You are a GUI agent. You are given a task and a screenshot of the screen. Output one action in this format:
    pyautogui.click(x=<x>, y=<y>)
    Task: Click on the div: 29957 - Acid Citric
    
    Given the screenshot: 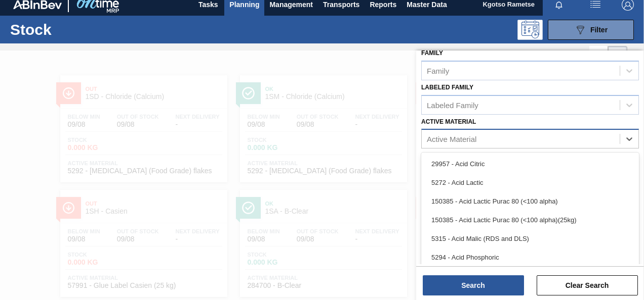 What is the action you would take?
    pyautogui.click(x=529, y=164)
    